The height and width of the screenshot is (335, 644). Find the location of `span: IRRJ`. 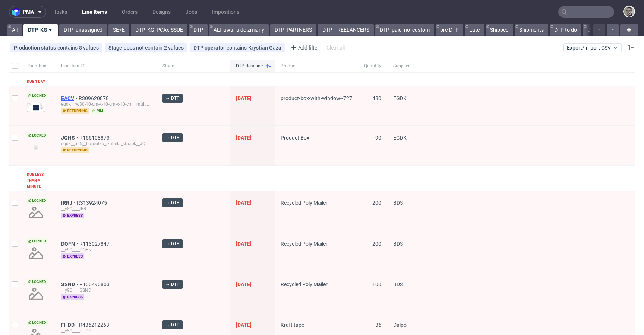

span: IRRJ is located at coordinates (69, 203).